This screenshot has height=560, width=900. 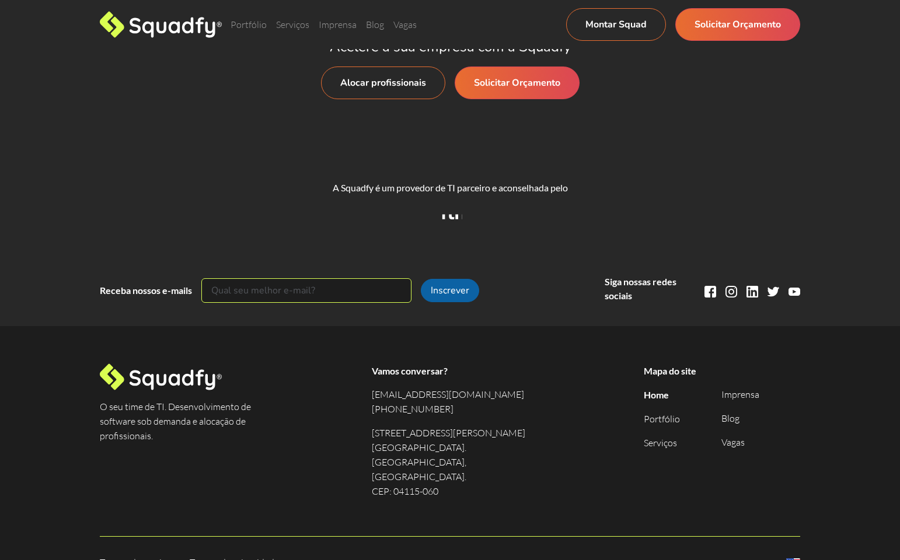 What do you see at coordinates (616, 25) in the screenshot?
I see `a: Montar Squad` at bounding box center [616, 25].